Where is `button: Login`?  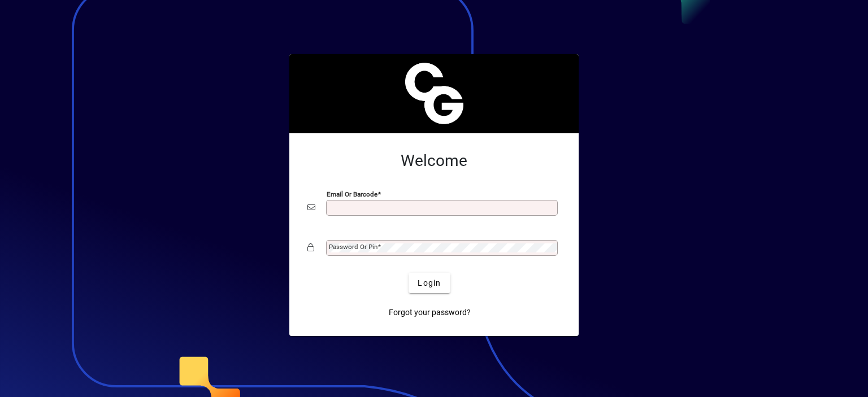 button: Login is located at coordinates (429, 283).